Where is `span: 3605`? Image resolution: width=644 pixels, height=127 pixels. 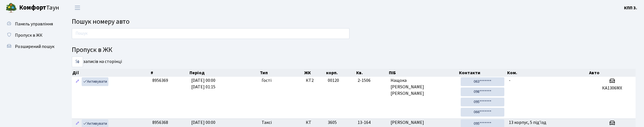 span: 3605 is located at coordinates (332, 122).